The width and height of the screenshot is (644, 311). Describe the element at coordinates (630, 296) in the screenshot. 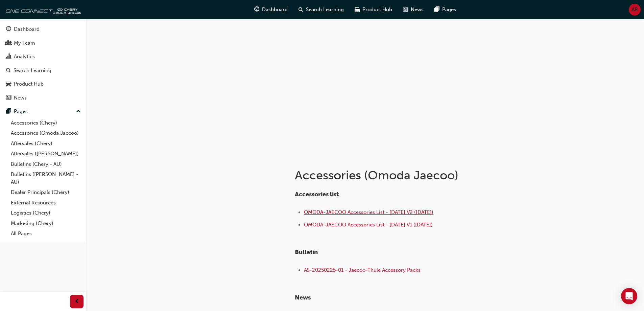

I see `div: Open Intercom Messenger` at that location.